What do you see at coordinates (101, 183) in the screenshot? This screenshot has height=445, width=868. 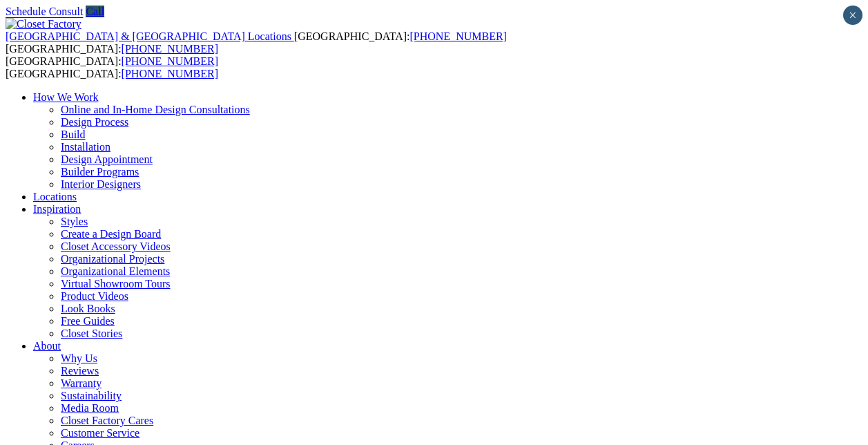 I see `a: Interior Designers` at bounding box center [101, 183].